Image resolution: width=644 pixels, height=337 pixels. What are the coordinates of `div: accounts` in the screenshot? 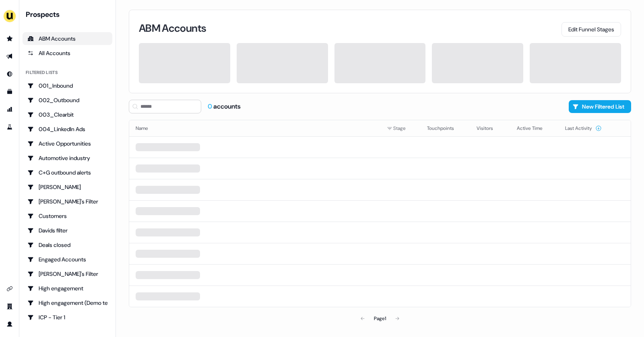 It's located at (224, 107).